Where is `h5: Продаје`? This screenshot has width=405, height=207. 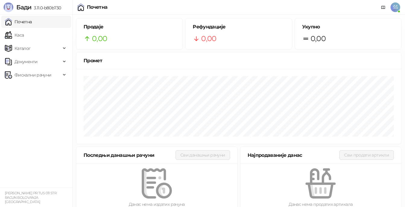 h5: Продаје is located at coordinates (129, 27).